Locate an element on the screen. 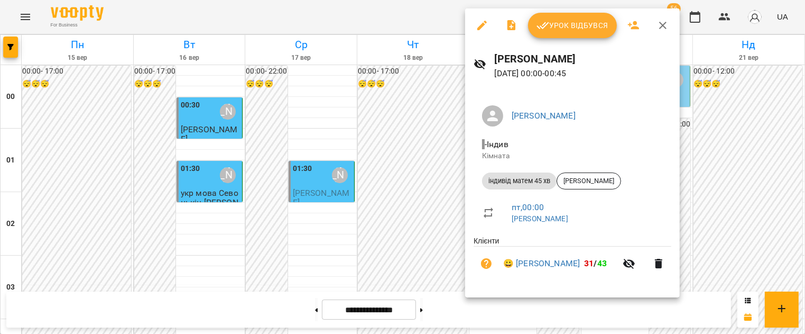 This screenshot has width=805, height=334. p: Кімната is located at coordinates (573, 156).